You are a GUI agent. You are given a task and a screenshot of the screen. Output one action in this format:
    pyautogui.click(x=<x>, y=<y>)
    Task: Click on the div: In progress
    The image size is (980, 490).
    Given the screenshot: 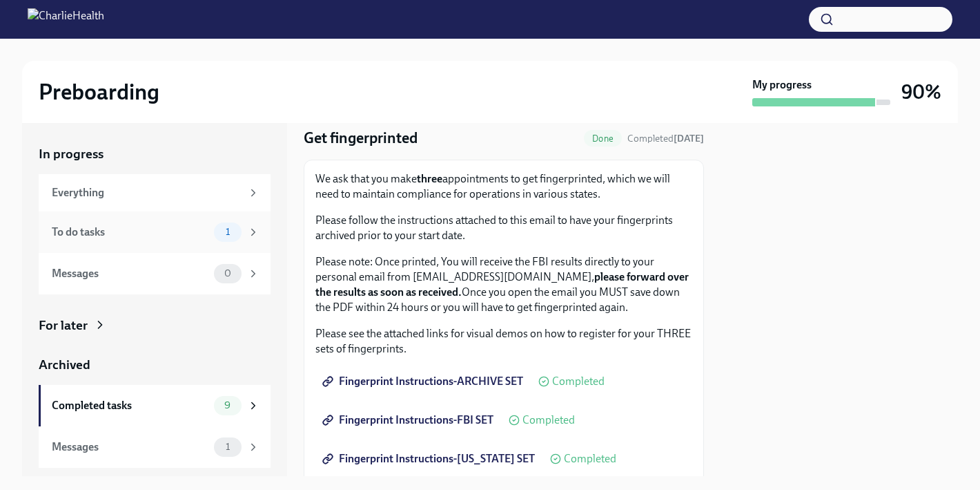 What is the action you would take?
    pyautogui.click(x=155, y=154)
    